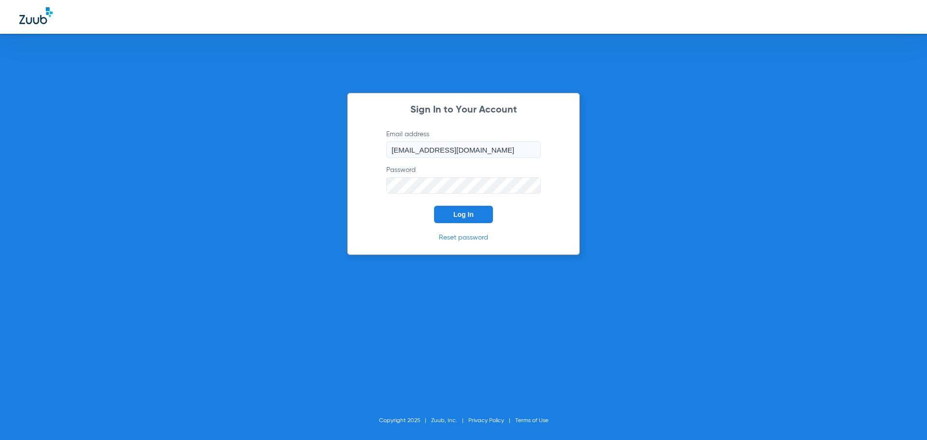 This screenshot has width=927, height=440. Describe the element at coordinates (463, 185) in the screenshot. I see `input: Password` at that location.